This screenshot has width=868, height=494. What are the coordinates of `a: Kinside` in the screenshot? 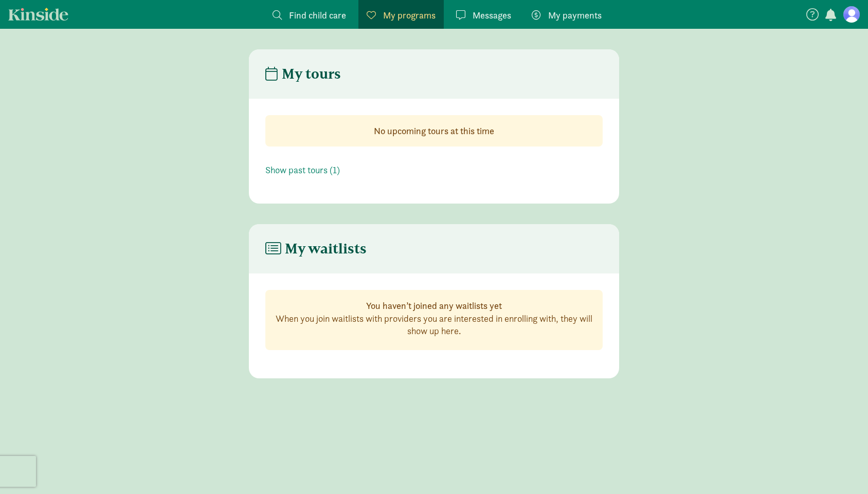 It's located at (38, 14).